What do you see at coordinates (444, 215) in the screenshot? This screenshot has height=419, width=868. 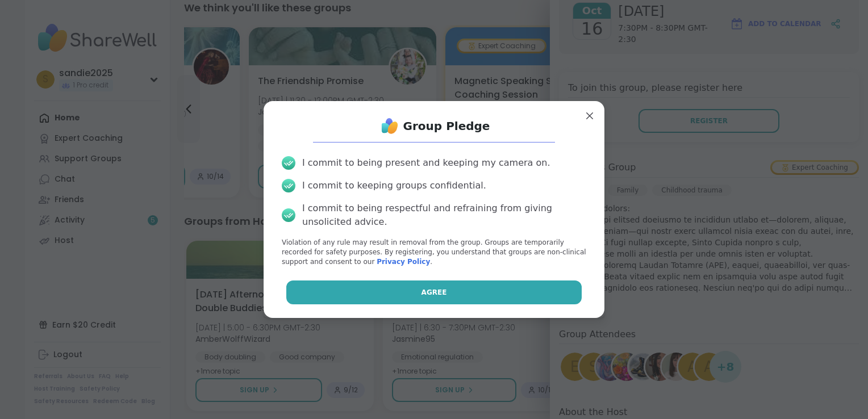 I see `div: I commit to being respectful and refraining from giving unsolicited advice.` at bounding box center [444, 215].